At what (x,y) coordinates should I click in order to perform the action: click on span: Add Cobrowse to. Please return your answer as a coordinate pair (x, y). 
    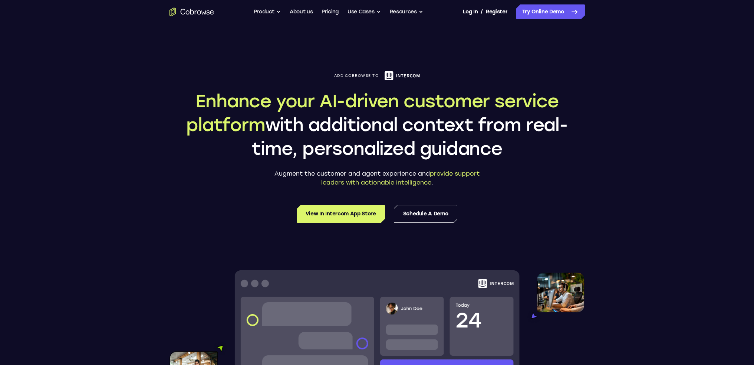
    Looking at the image, I should click on (356, 76).